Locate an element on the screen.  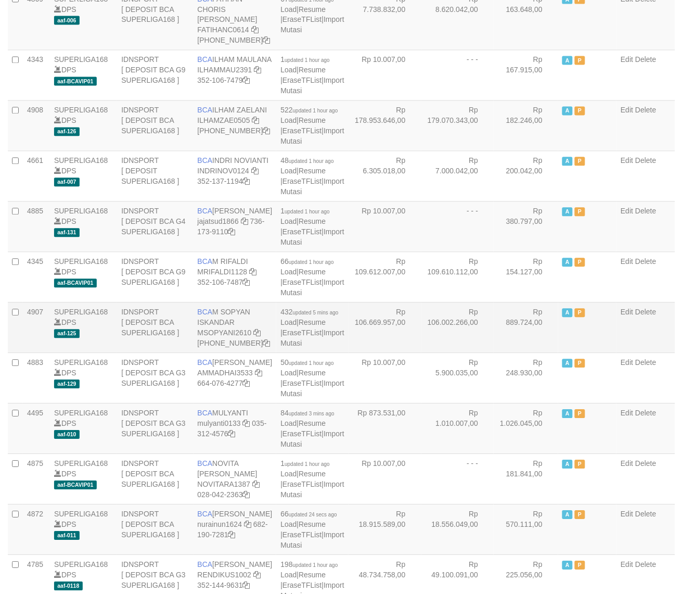
td: IDNSPORT [ DEPOSIT SUPERLIGA168 ] is located at coordinates (155, 176).